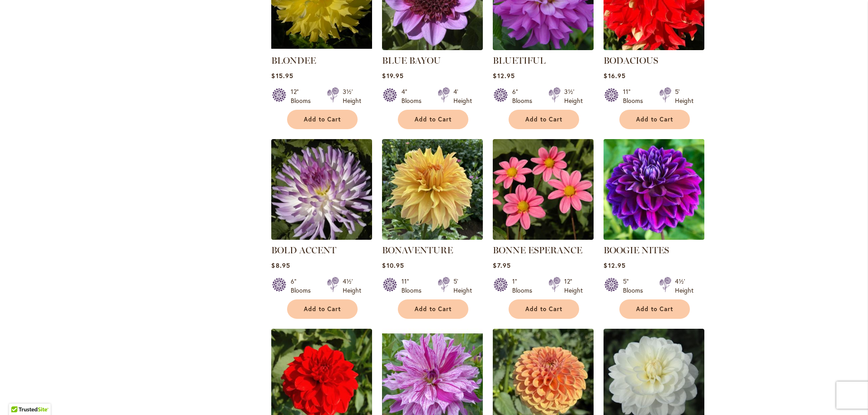  Describe the element at coordinates (432, 189) in the screenshot. I see `img: Bonaventure` at that location.